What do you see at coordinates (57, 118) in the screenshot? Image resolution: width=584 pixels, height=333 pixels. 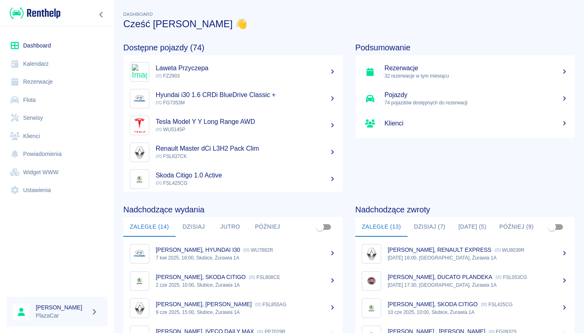 I see `a: Serwisy` at bounding box center [57, 118].